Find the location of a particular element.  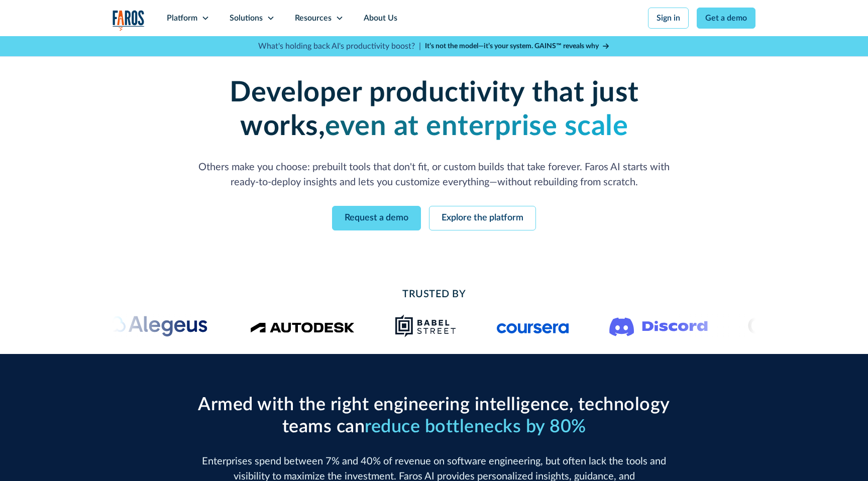

a: Request a demo is located at coordinates (377, 218).